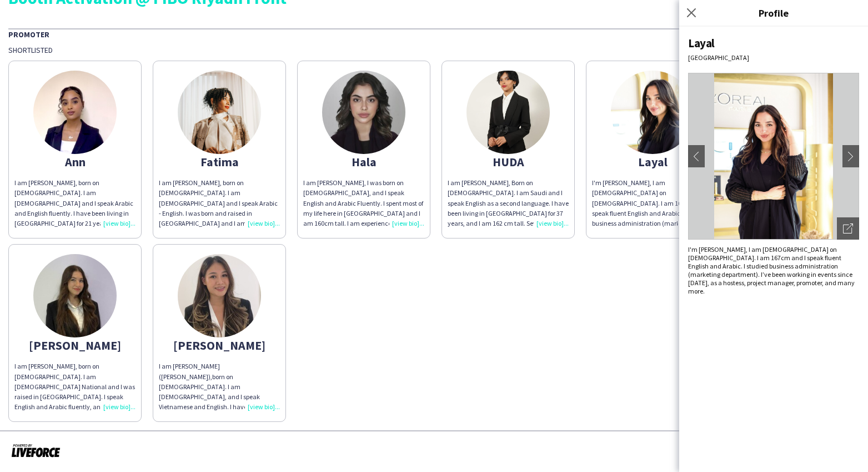 Image resolution: width=868 pixels, height=472 pixels. I want to click on img: thumb-68af201b42f64.jpeg, so click(75, 296).